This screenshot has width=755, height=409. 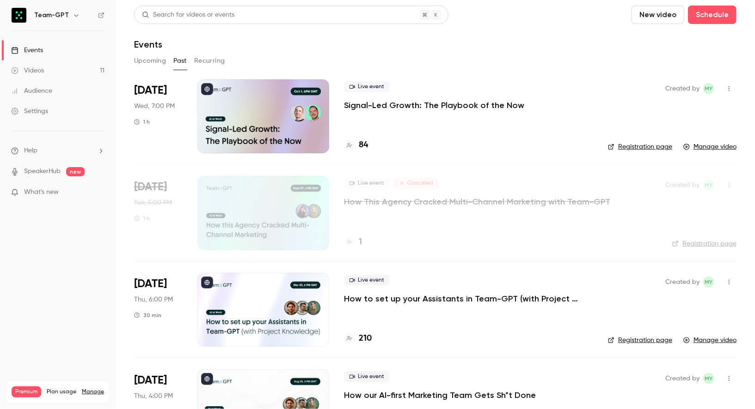 I want to click on p: How to set up your Assistants in Team-GPT (with Project Knowledge), so click(x=468, y=299).